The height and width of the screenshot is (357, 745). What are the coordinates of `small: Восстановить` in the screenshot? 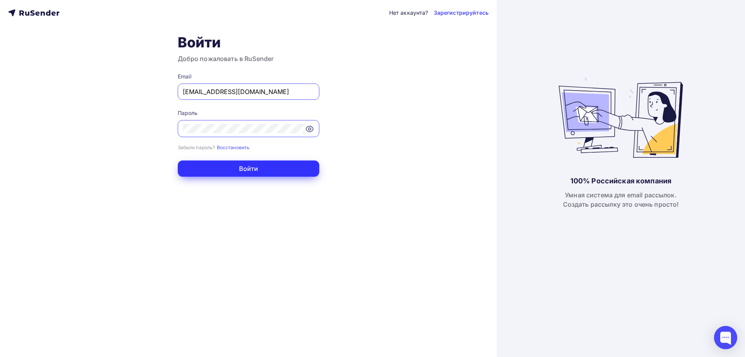 It's located at (233, 147).